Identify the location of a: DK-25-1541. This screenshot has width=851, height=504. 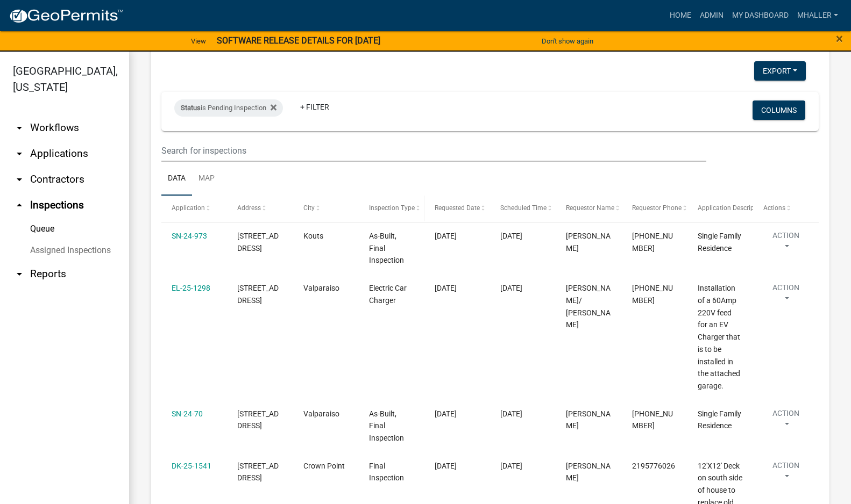
(192, 466).